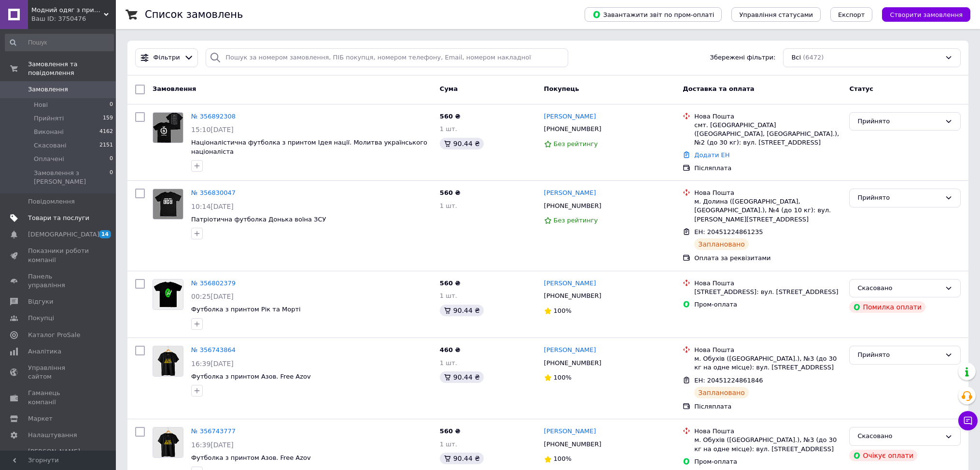 This screenshot has width=980, height=470. Describe the element at coordinates (899, 436) in the screenshot. I see `div: Скасовано` at that location.